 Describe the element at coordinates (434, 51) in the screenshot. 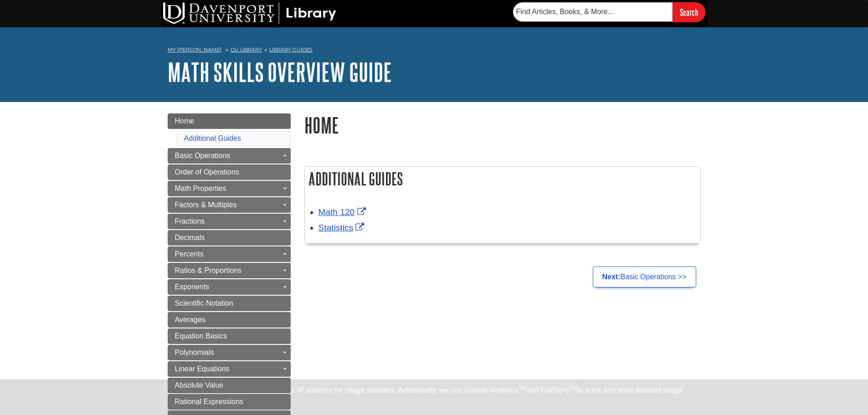

I see `nav: breadcrumb` at that location.